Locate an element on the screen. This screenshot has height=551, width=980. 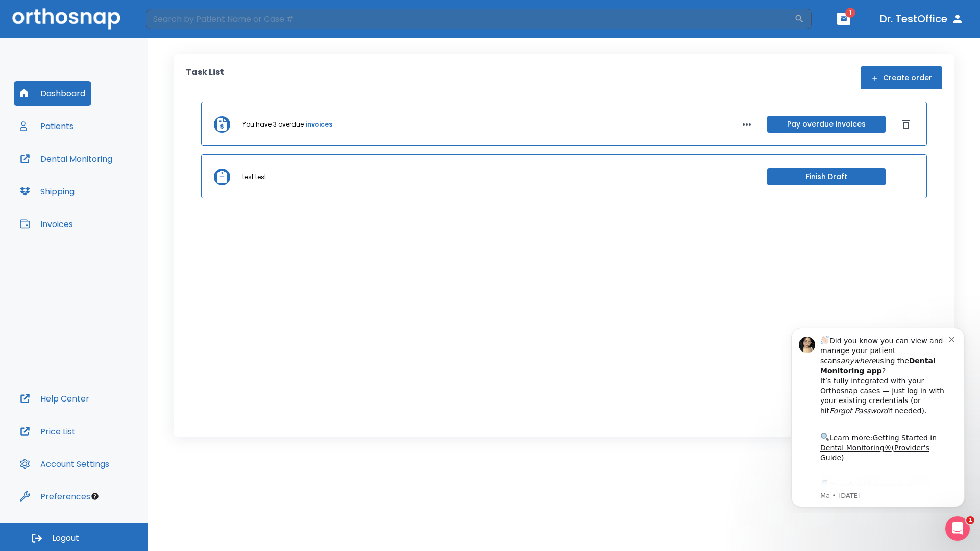
button: Price List is located at coordinates (48, 431).